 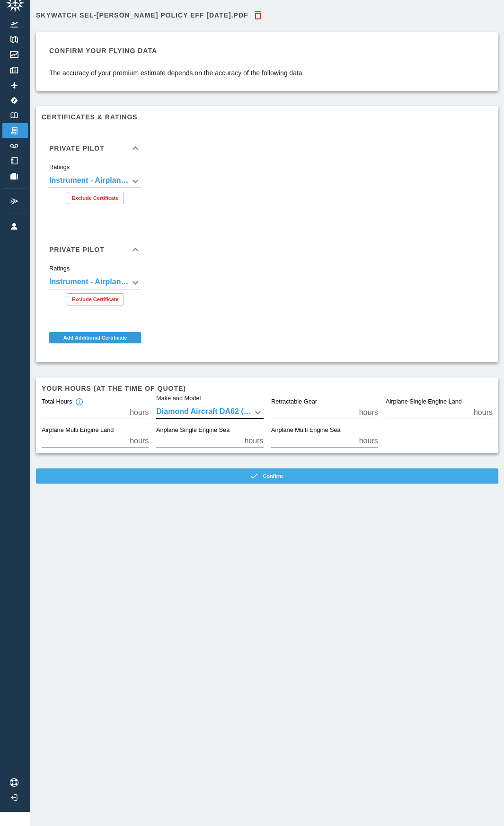 What do you see at coordinates (267, 117) in the screenshot?
I see `h6: Certificates & Ratings` at bounding box center [267, 117].